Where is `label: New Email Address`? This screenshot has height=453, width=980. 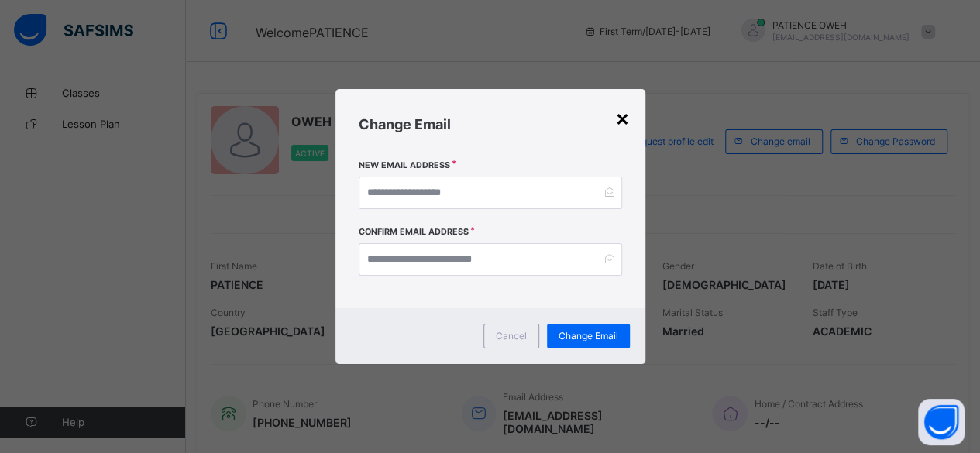 label: New Email Address is located at coordinates (405, 165).